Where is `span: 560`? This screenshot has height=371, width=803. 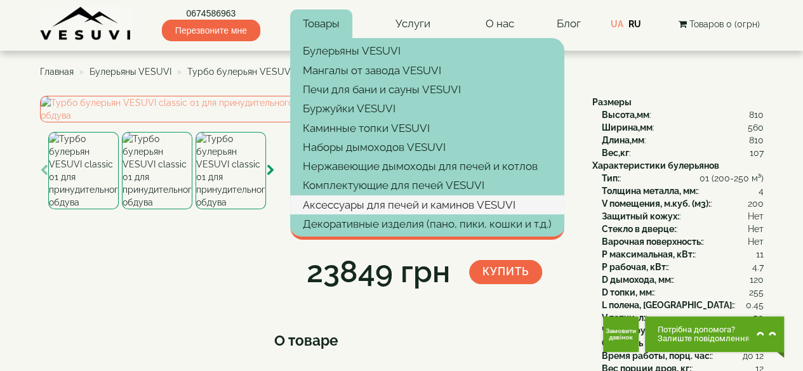
span: 560 is located at coordinates (755, 128).